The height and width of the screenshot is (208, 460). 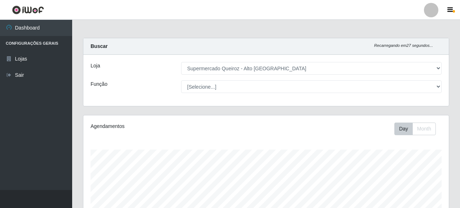 I want to click on div: Agendamentos, so click(x=161, y=126).